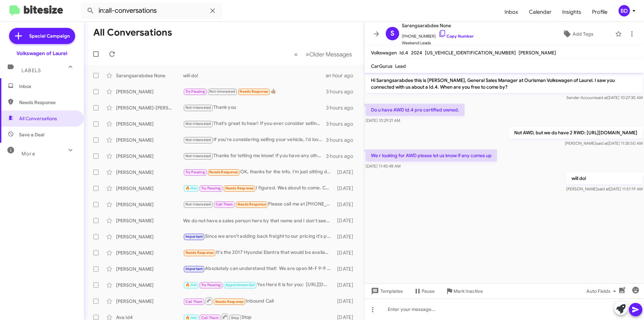  What do you see at coordinates (323, 54) in the screenshot?
I see `nav: Page navigation example` at bounding box center [323, 54].